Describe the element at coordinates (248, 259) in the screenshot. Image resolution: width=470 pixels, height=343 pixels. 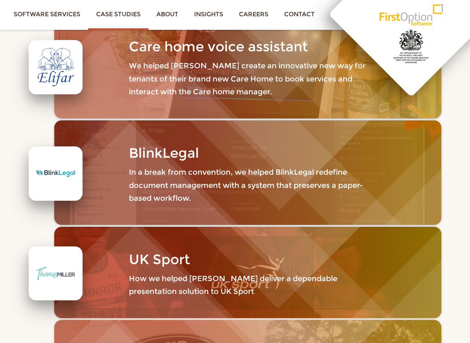
I see `h3: UK Sport` at that location.